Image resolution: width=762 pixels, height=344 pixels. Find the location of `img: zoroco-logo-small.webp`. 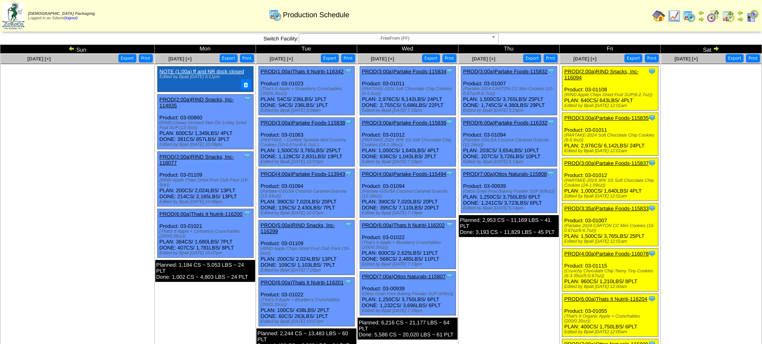

img: zoroco-logo-small.webp is located at coordinates (13, 16).